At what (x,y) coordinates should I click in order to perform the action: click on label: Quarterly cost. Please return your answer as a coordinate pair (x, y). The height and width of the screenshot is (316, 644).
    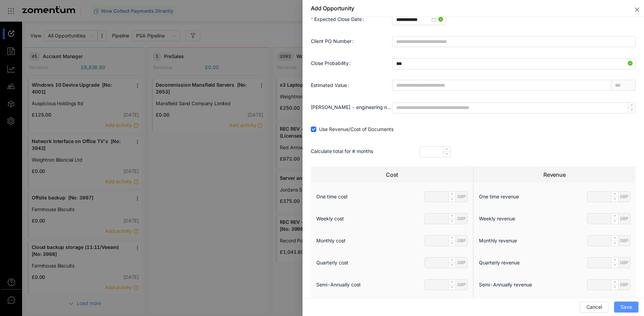
    Looking at the image, I should click on (334, 263).